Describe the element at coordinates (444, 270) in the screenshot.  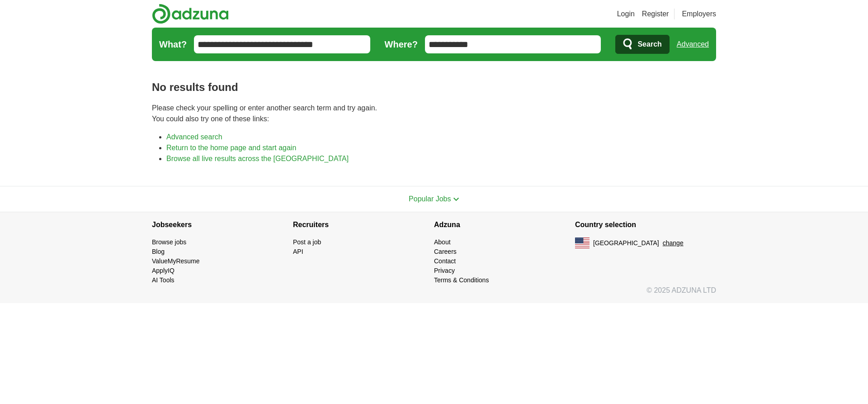
I see `a: Privacy` at that location.